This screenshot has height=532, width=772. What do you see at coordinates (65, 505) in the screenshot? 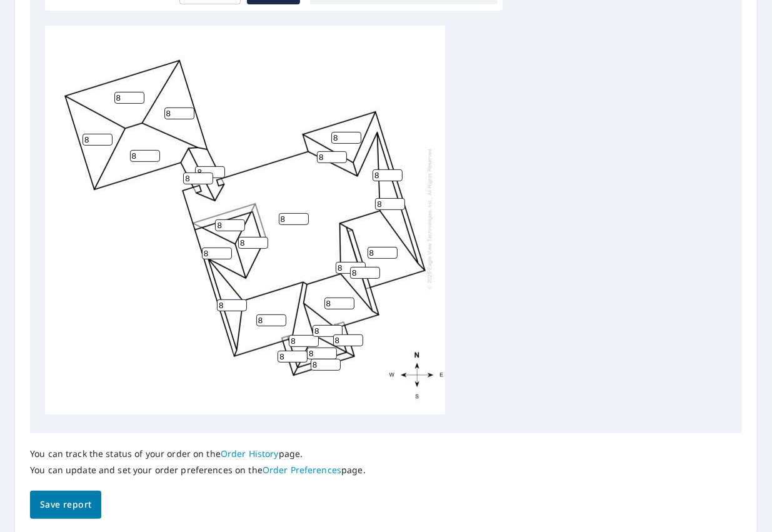
I see `span: Save report` at bounding box center [65, 505].